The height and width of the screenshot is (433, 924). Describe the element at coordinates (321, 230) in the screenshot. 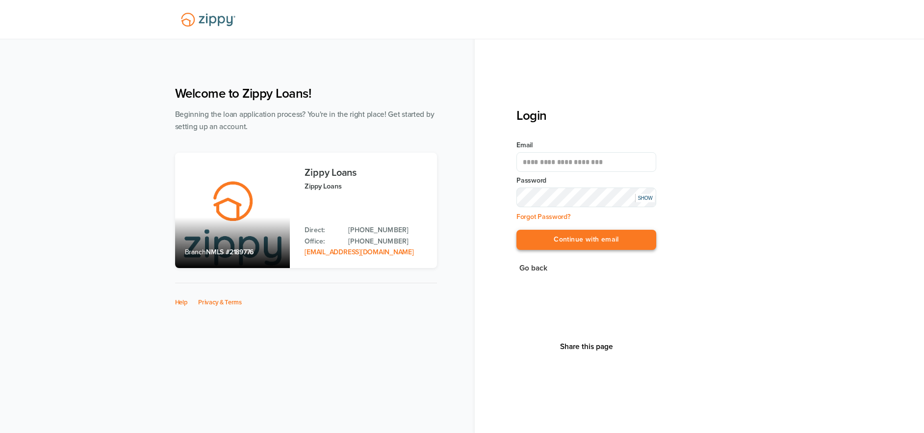

I see `p: Direct:` at that location.